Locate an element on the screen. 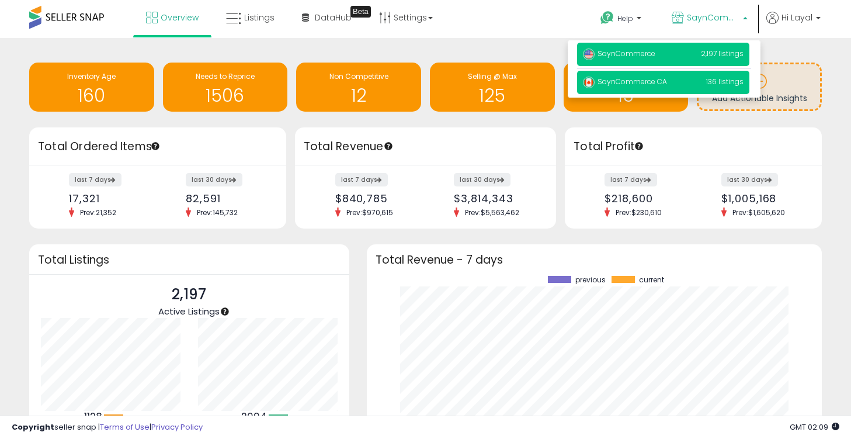 The width and height of the screenshot is (851, 439). a: Hi Layal is located at coordinates (793, 25).